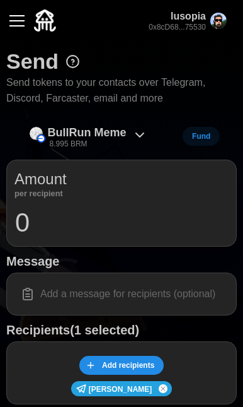 The width and height of the screenshot is (243, 407). What do you see at coordinates (122, 223) in the screenshot?
I see `input: 0` at bounding box center [122, 223].